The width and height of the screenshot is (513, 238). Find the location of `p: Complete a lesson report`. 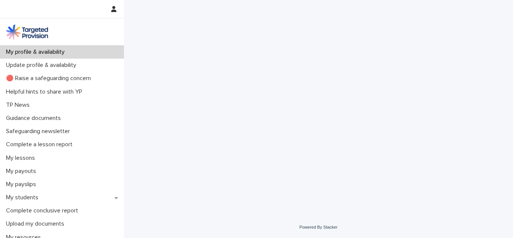

p: Complete a lesson report is located at coordinates (41, 144).